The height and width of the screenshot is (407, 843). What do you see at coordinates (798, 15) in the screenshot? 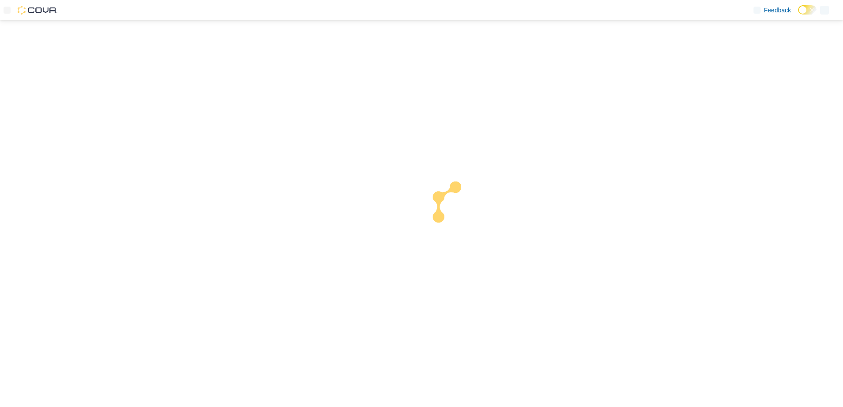
I see `span: Dark Mode` at bounding box center [798, 15].